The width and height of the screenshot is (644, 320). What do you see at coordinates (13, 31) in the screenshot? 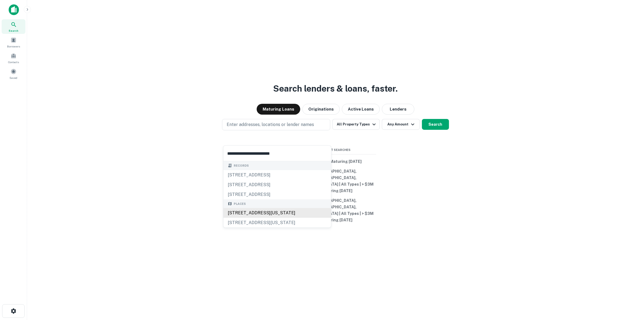
I see `span: Search` at bounding box center [13, 31].